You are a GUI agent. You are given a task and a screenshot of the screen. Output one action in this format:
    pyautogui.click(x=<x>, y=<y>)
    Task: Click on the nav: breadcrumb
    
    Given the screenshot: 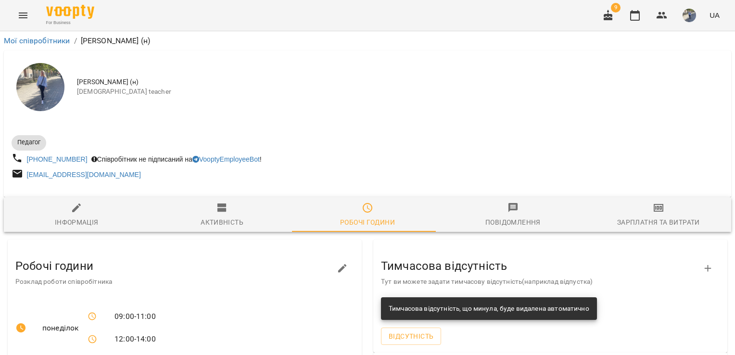 What is the action you would take?
    pyautogui.click(x=367, y=41)
    